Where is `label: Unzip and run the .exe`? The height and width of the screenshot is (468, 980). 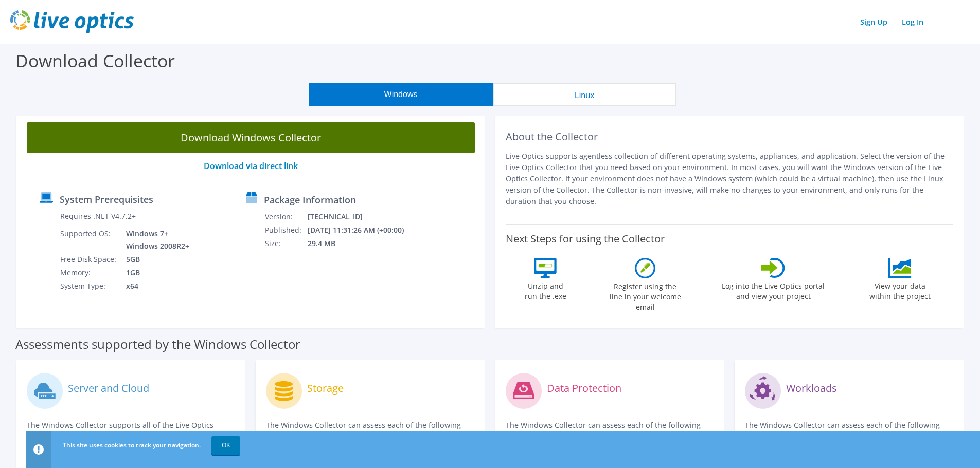 label: Unzip and run the .exe is located at coordinates (545, 290).